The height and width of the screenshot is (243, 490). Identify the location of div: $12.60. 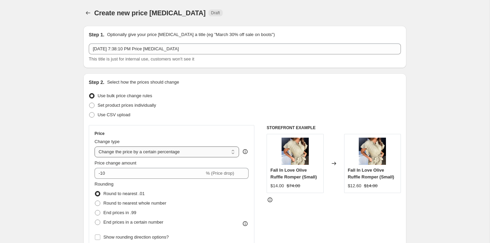
(354, 186).